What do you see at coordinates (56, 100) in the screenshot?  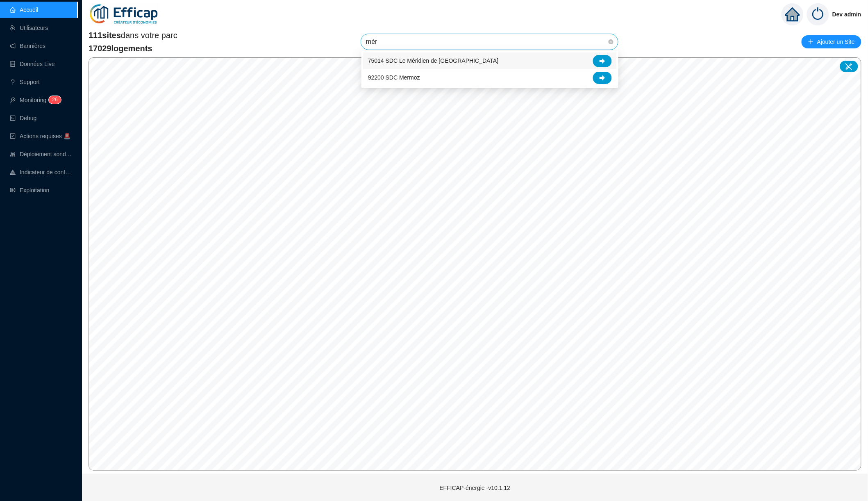 I see `span: 6` at bounding box center [56, 100].